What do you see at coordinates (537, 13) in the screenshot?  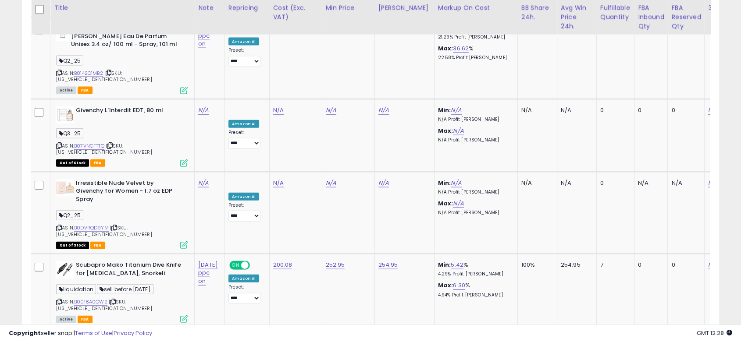 I see `div: BB Share 24h.` at bounding box center [537, 13].